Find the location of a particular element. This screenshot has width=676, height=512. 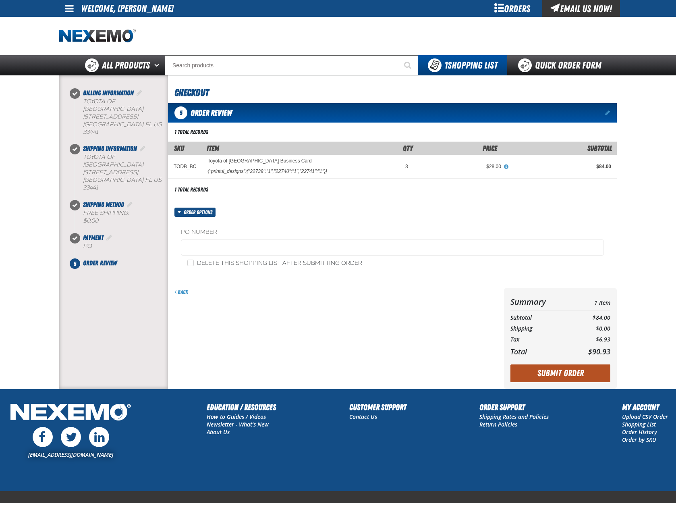

label: PO Number is located at coordinates (392, 232).